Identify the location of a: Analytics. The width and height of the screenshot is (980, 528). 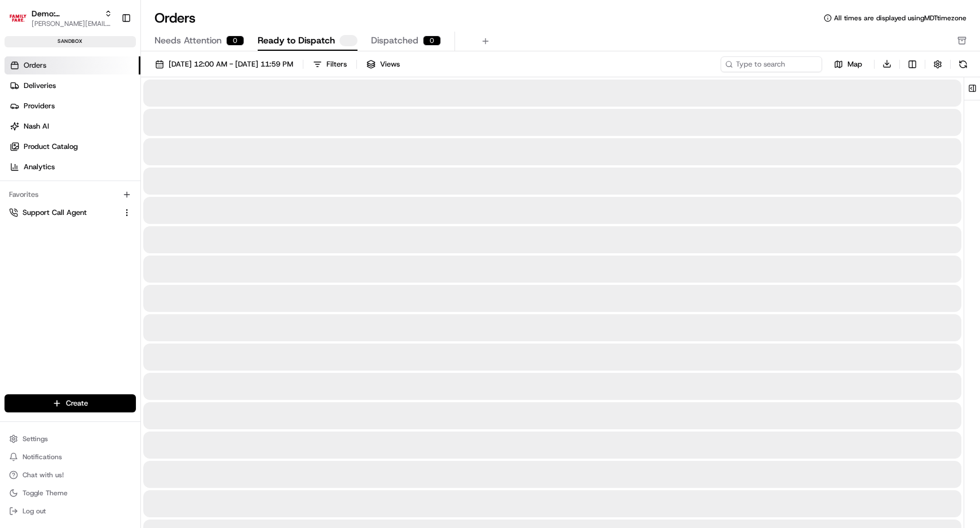
(72, 167).